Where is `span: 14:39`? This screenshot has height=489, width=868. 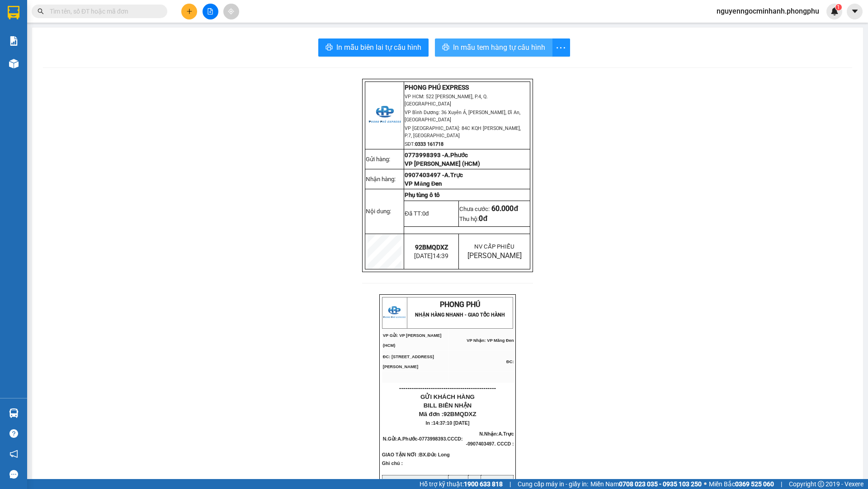 span: 14:39 is located at coordinates (440, 255).